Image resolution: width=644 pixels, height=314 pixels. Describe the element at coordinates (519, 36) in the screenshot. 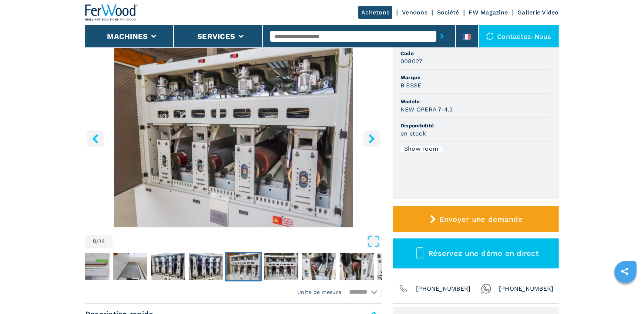

I see `div: Contactez-nous` at that location.